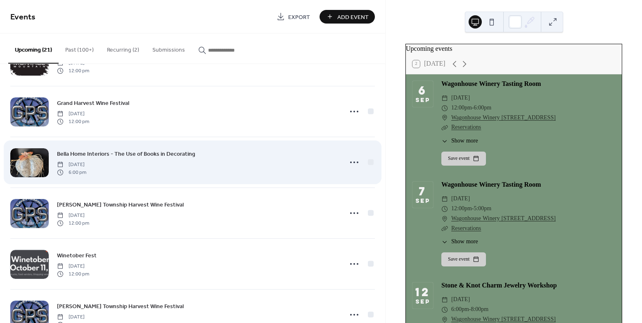 This screenshot has width=642, height=323. Describe the element at coordinates (299, 17) in the screenshot. I see `span: Export` at that location.